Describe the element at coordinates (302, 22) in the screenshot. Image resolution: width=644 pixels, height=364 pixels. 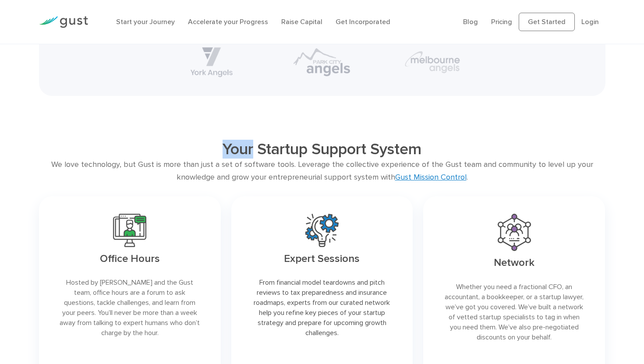
I see `a: Raise Capital` at that location.